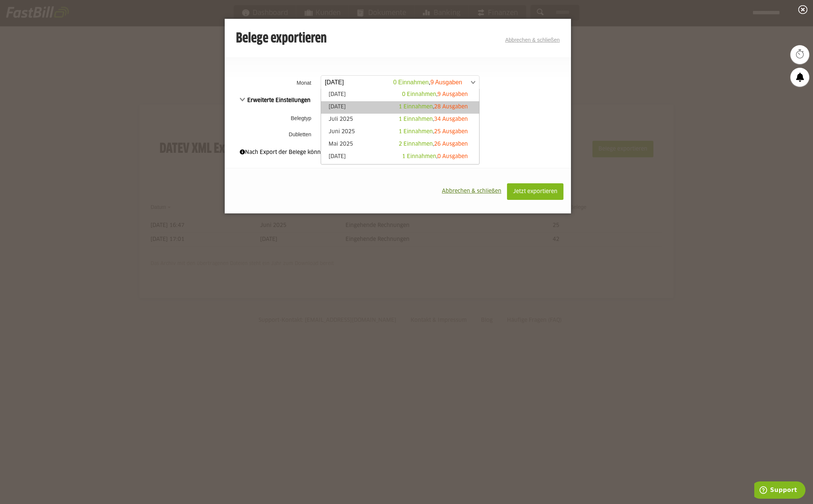  What do you see at coordinates (400, 132) in the screenshot?
I see `a: Juni 2025` at bounding box center [400, 132].